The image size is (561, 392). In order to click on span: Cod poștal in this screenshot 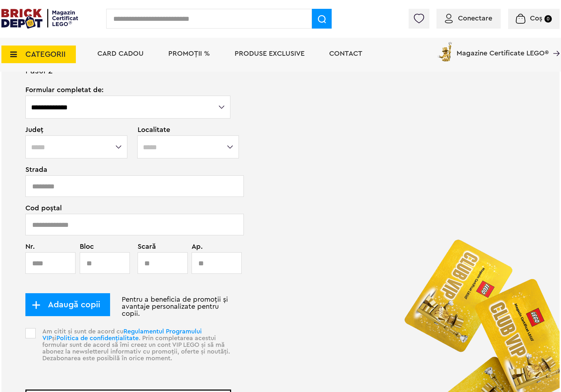, I will do `click(128, 208)`.